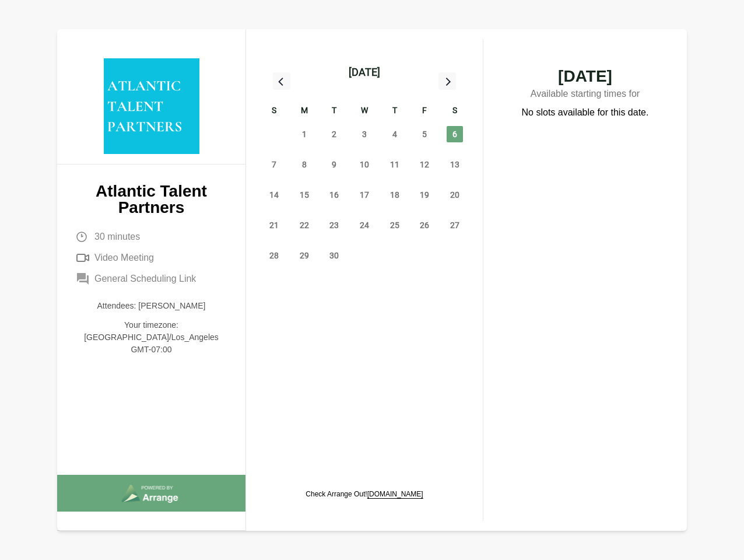  What do you see at coordinates (304, 255) in the screenshot?
I see `span: Monday, September 29, 2025` at bounding box center [304, 255].